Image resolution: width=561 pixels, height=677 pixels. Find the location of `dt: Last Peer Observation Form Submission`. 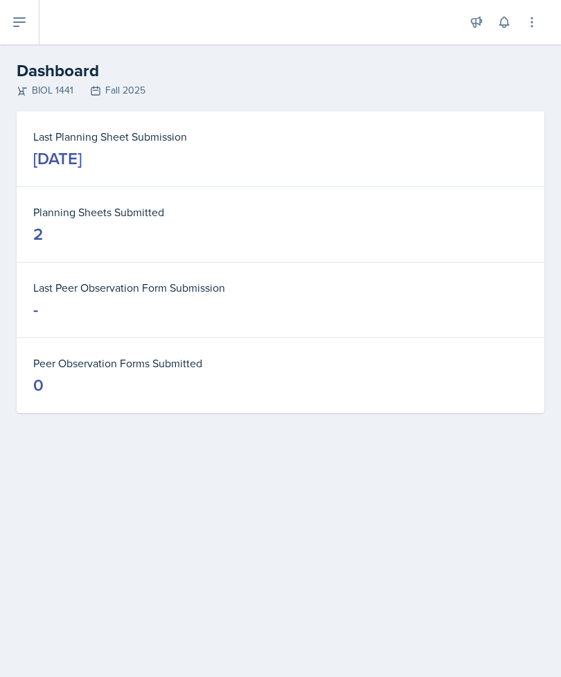

dt: Last Peer Observation Form Submission is located at coordinates (281, 288).